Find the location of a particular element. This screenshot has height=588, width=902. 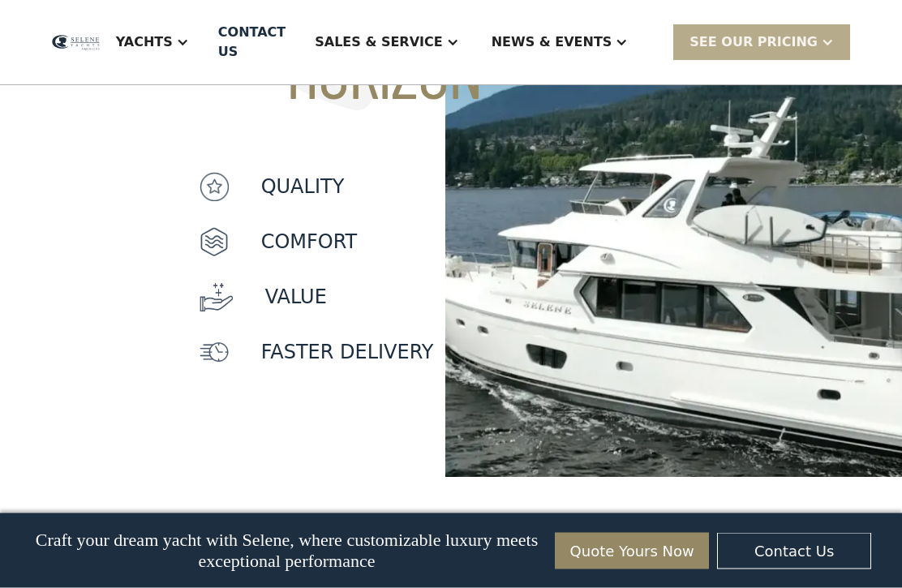

p: Comfort is located at coordinates (309, 243).